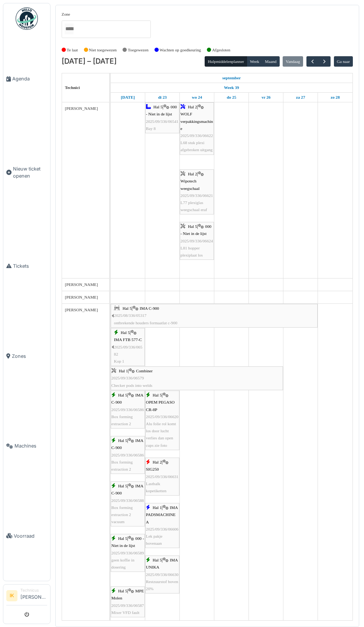  What do you see at coordinates (72, 87) in the screenshot?
I see `span: Technici` at bounding box center [72, 87].